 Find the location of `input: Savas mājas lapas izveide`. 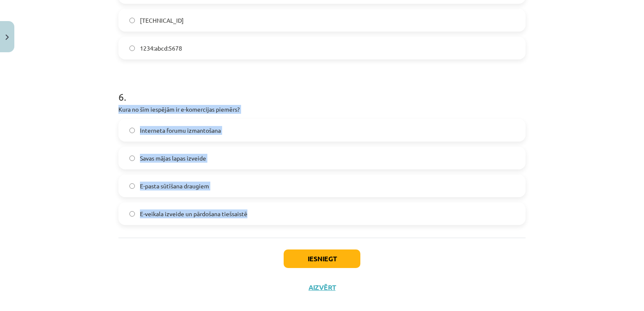

input: Savas mājas lapas izveide is located at coordinates (132, 158).